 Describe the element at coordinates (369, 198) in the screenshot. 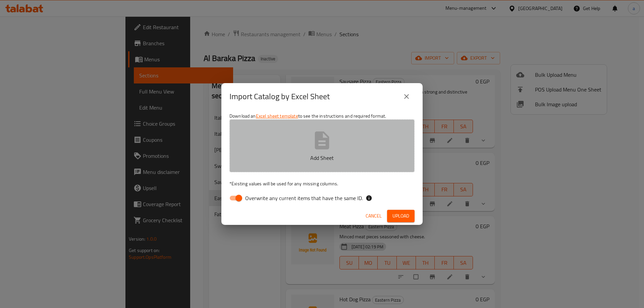

I see `svg: If the overwrite option isn't selected, then the items that match an existing ID will be ignored ...` at that location.